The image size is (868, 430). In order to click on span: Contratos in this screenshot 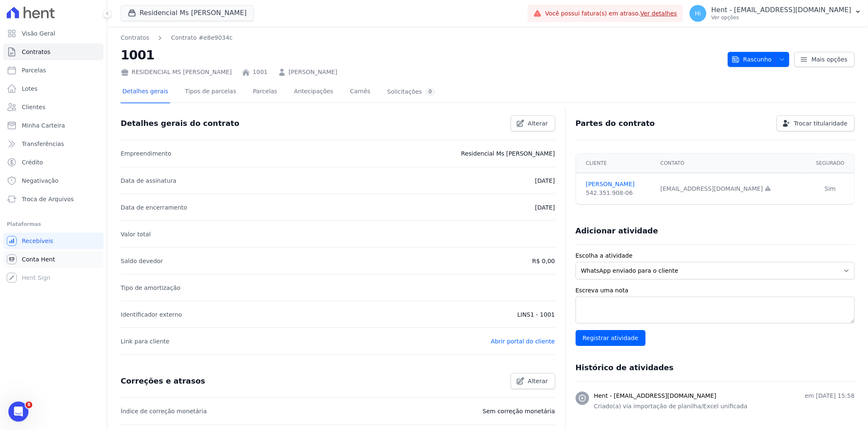, I will do `click(36, 52)`.